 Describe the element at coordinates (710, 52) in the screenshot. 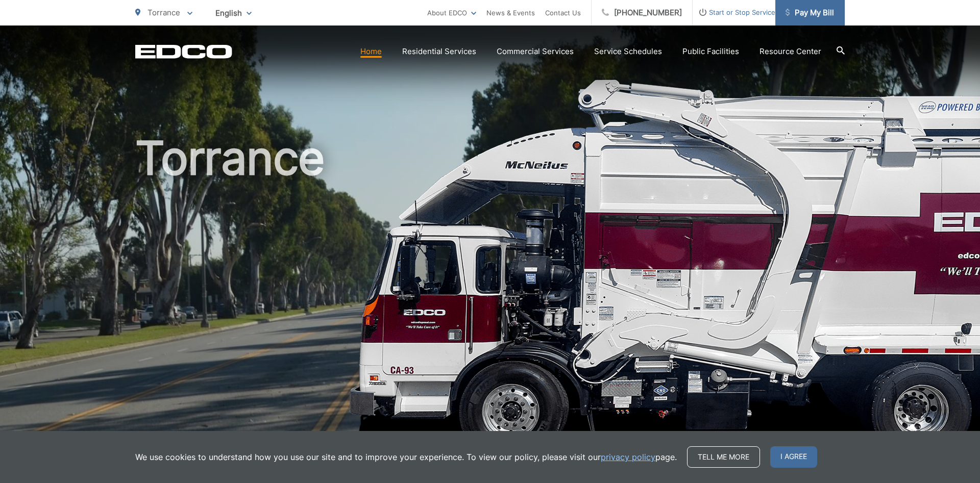

I see `a: Public Facilities` at that location.